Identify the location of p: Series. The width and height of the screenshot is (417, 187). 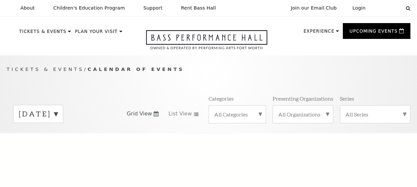
(347, 98).